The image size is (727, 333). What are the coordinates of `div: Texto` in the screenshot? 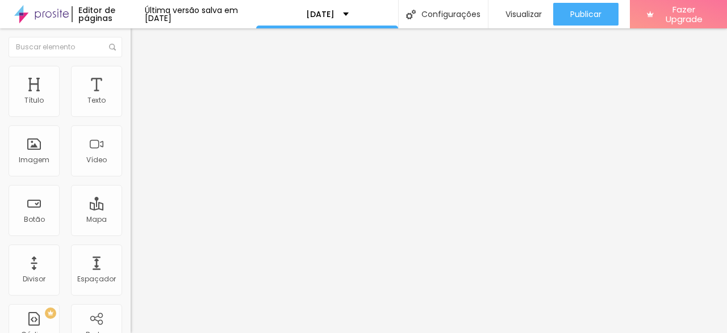 It's located at (97, 100).